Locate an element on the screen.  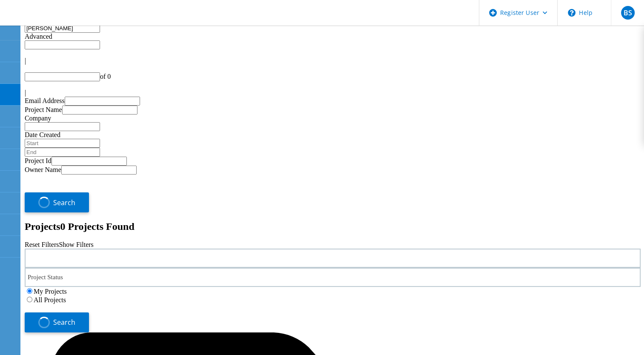
label: Company is located at coordinates (38, 118).